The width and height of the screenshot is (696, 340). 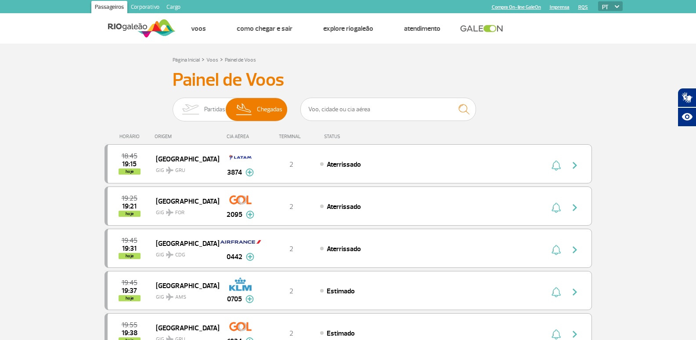 What do you see at coordinates (583, 7) in the screenshot?
I see `a: RQS` at bounding box center [583, 7].